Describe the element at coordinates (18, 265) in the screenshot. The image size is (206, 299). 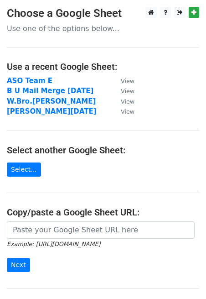
I see `input: Next` at that location.